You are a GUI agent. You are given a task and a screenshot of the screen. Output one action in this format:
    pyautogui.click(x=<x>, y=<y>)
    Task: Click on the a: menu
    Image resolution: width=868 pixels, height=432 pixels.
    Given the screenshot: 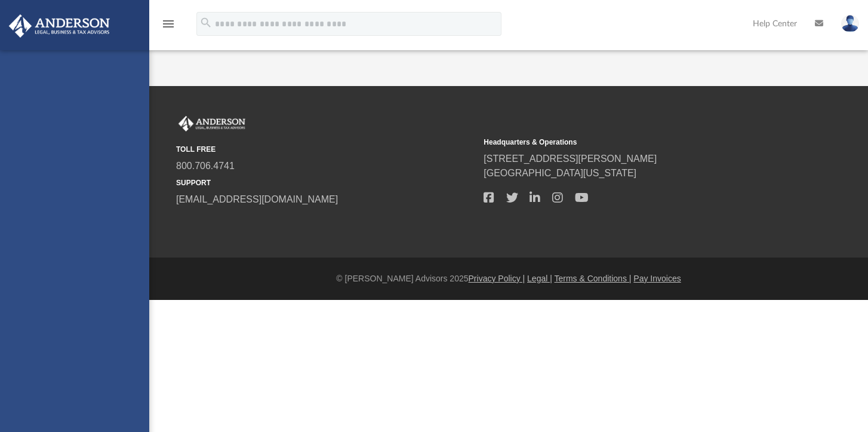 What is the action you would take?
    pyautogui.click(x=168, y=27)
    